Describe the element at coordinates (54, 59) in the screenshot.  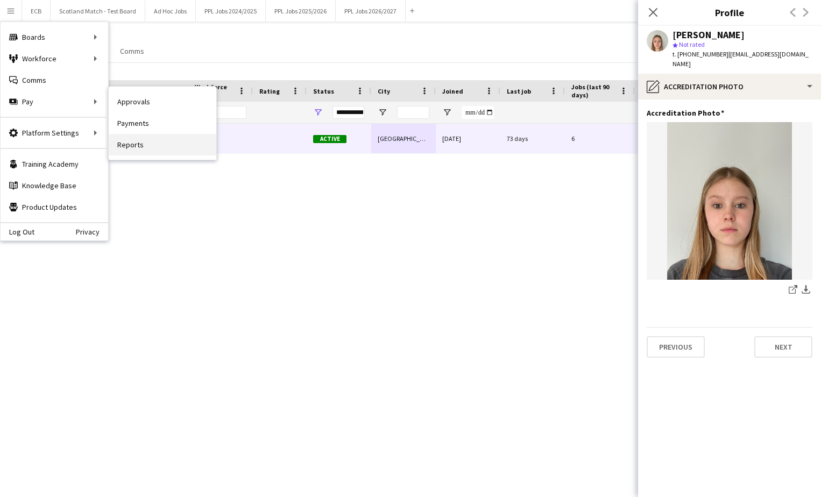
I see `div: Workforce` at that location.